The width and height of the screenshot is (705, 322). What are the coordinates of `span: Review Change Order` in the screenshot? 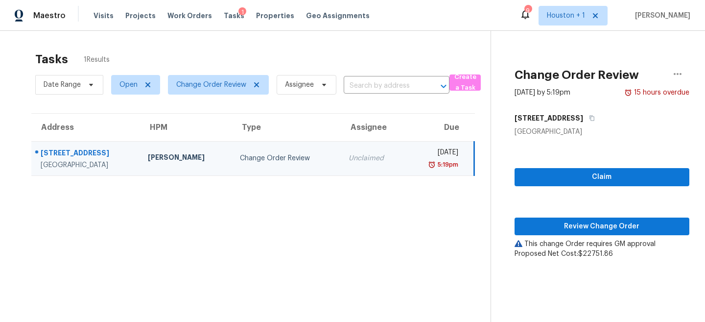 It's located at (602, 226).